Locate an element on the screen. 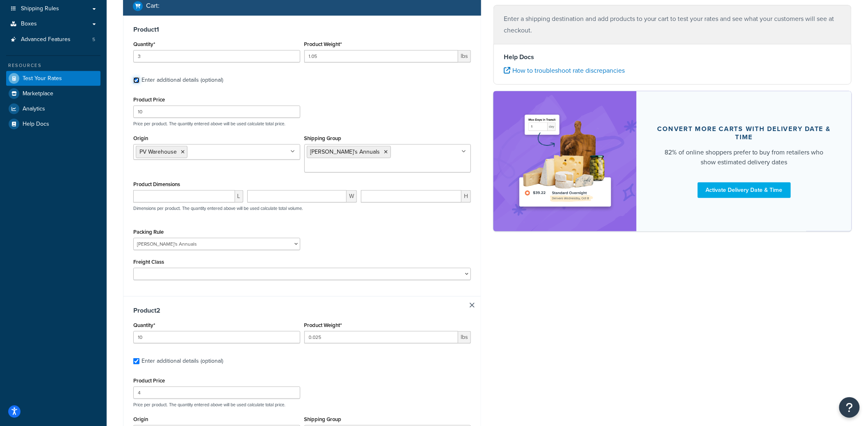 The image size is (868, 426). li: Shipping Rules is located at coordinates (54, 9).